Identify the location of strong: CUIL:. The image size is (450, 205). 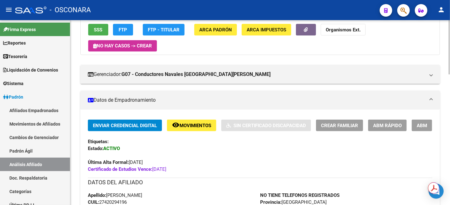
(94, 202).